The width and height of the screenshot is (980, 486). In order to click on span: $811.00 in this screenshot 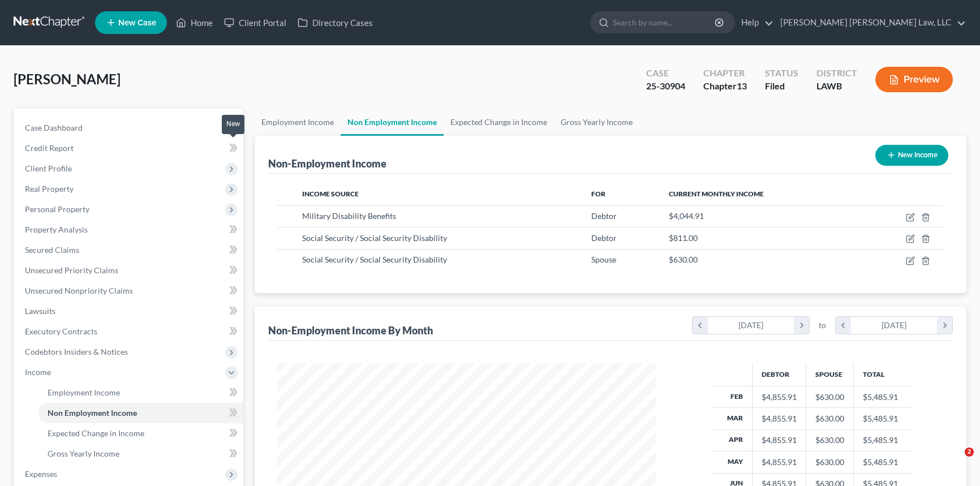, I will do `click(683, 238)`.